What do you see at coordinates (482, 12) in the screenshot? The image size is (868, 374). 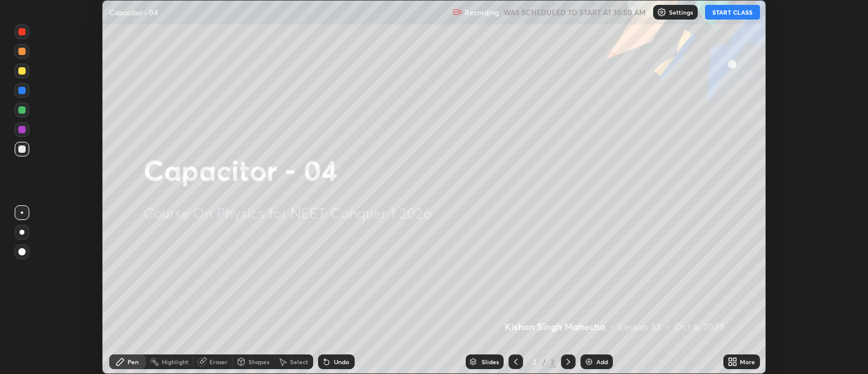 I see `p: Recording` at bounding box center [482, 12].